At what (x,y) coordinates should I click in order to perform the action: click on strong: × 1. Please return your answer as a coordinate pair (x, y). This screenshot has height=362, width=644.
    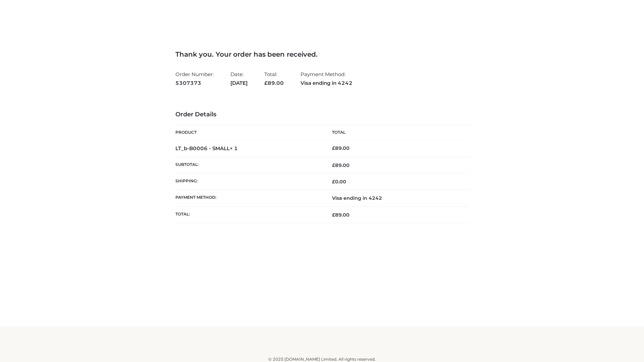
    Looking at the image, I should click on (234, 148).